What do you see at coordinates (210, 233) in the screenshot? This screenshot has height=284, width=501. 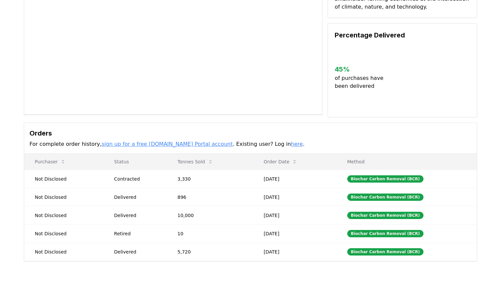 I see `td: 10` at bounding box center [210, 233].